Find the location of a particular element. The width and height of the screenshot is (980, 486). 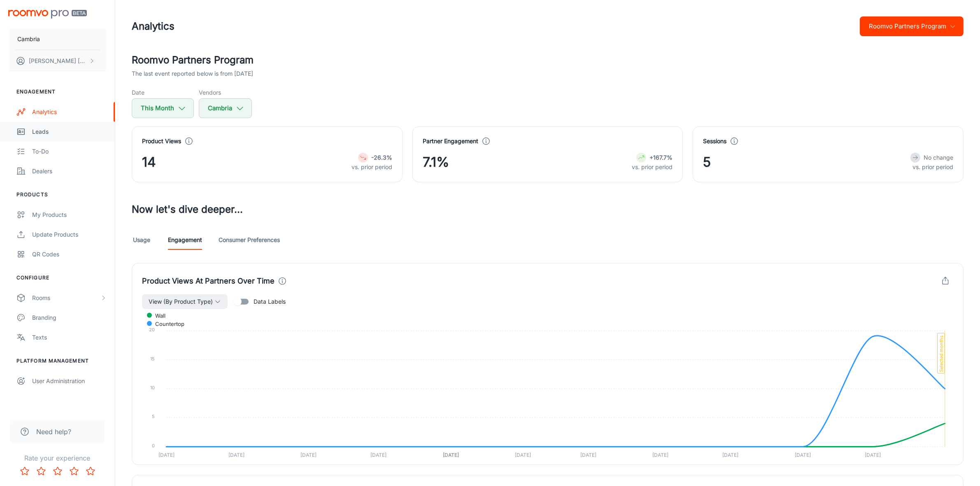

img: Roomvo PRO Beta is located at coordinates (48, 14).